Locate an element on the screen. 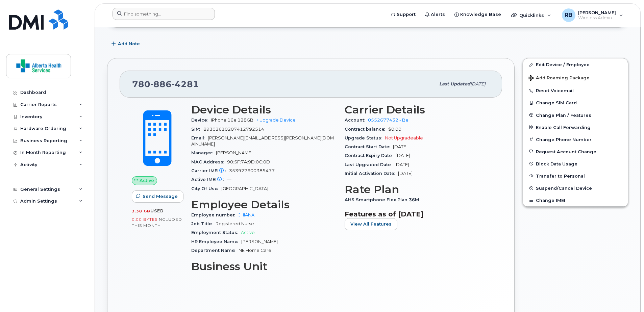  span: City Of Use is located at coordinates (206, 188).